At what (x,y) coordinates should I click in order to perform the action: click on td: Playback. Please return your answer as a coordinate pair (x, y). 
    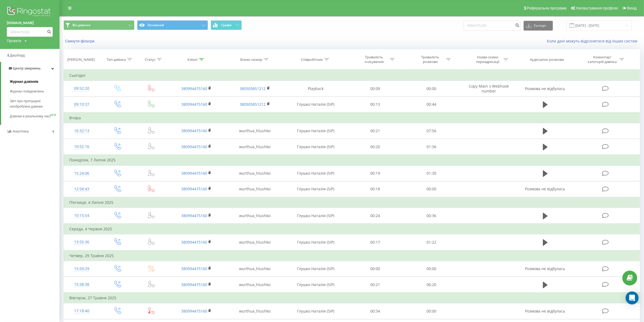
    Looking at the image, I should click on (315, 89).